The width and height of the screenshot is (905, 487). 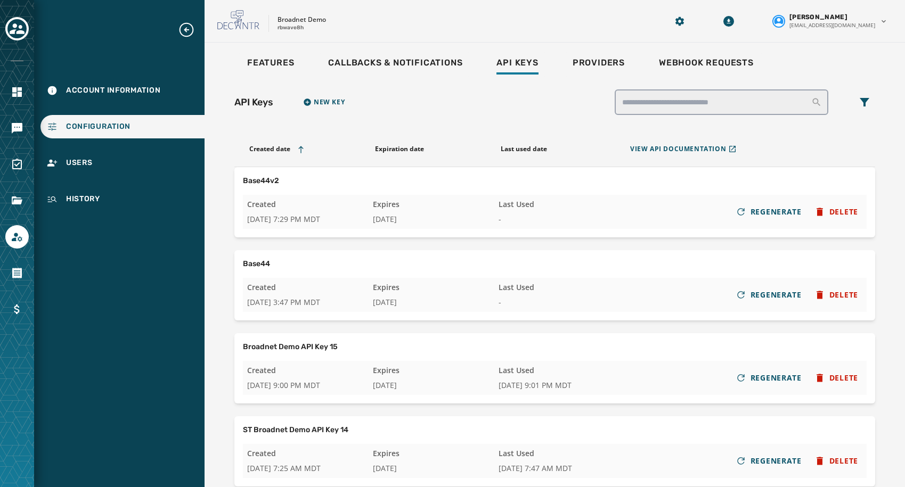 What do you see at coordinates (123, 91) in the screenshot?
I see `a: Navigate to Account Information` at bounding box center [123, 91].